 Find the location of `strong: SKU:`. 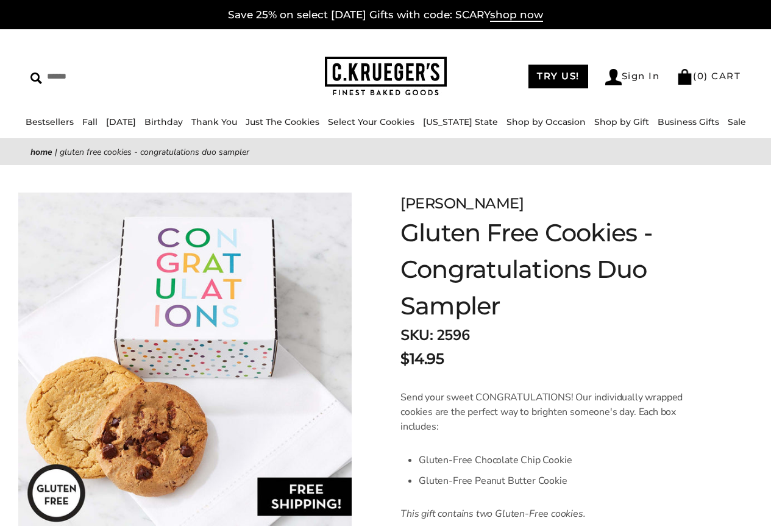

strong: SKU: is located at coordinates (416, 335).